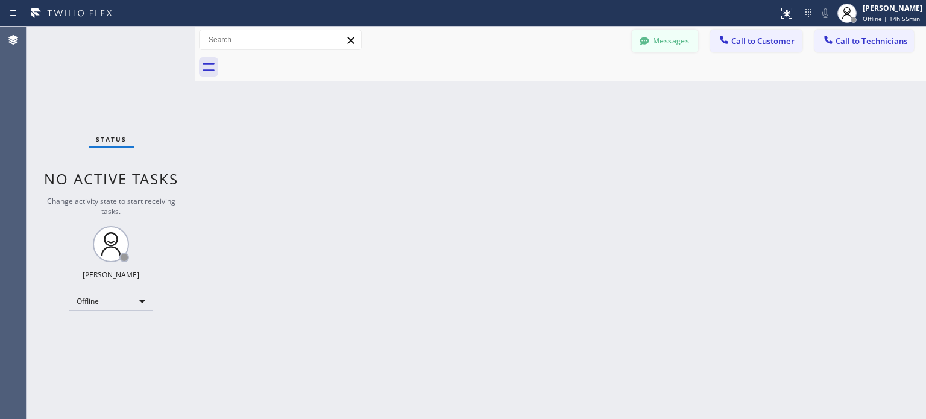 The width and height of the screenshot is (926, 419). I want to click on div: Offline, so click(111, 302).